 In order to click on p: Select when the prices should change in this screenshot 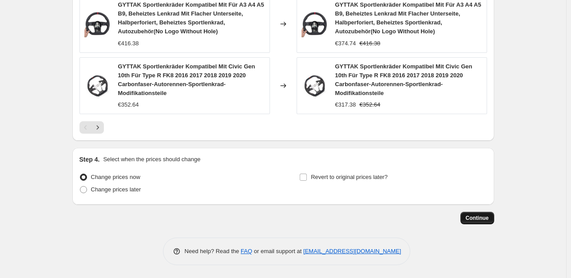, I will do `click(151, 159)`.